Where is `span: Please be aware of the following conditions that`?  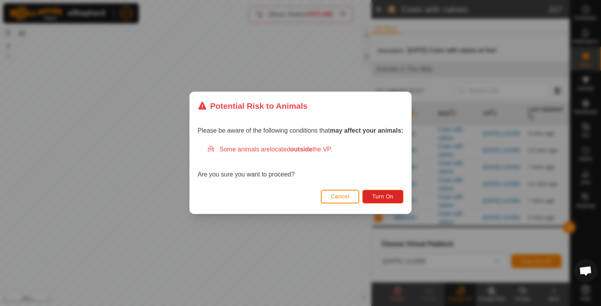 span: Please be aware of the following conditions that is located at coordinates (300, 131).